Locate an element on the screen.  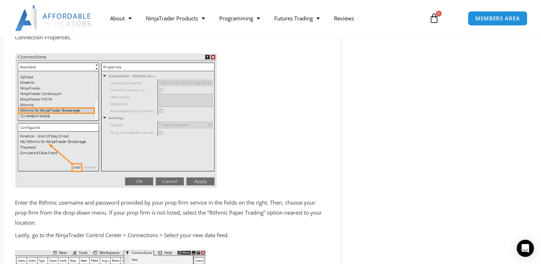
img: rhythmic settings in profile is located at coordinates (116, 120).